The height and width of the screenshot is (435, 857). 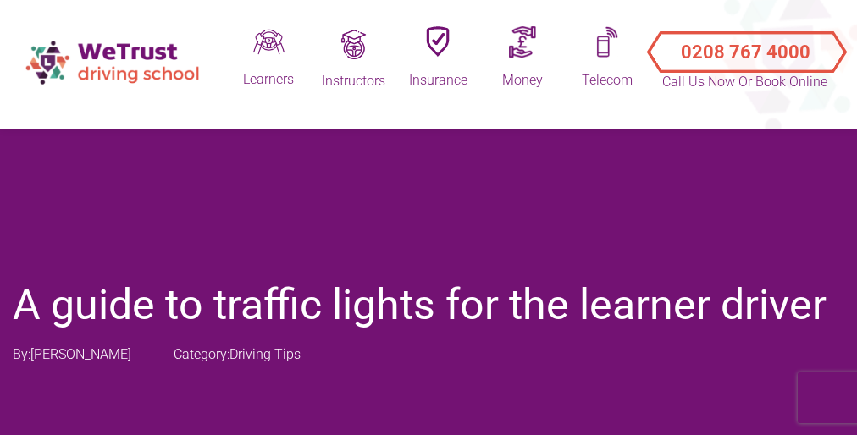 What do you see at coordinates (265, 354) in the screenshot?
I see `span: Driving Tips` at bounding box center [265, 354].